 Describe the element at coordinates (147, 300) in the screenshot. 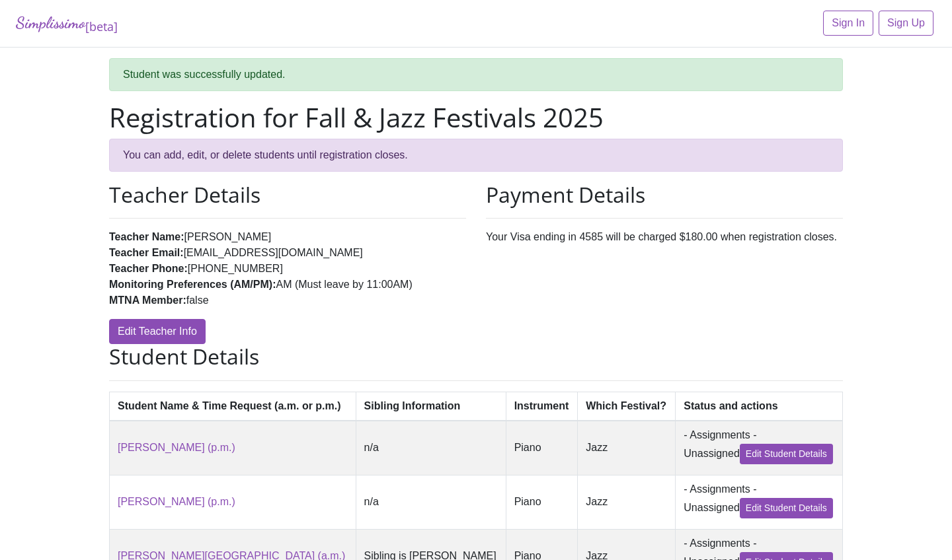

I see `strong: MTNA Member:` at that location.